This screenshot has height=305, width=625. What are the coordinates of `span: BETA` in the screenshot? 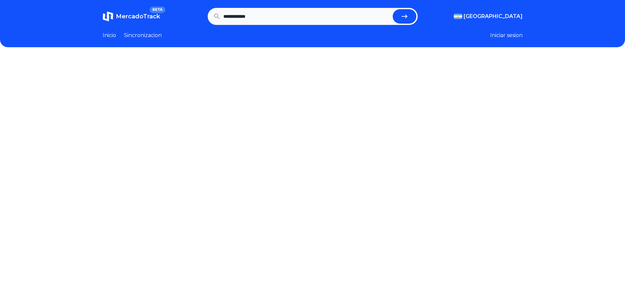 It's located at (157, 10).